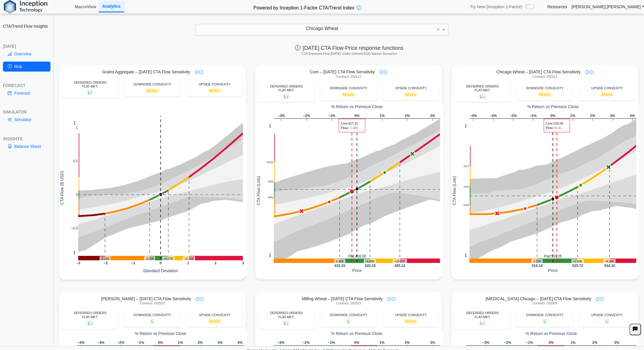 Image resolution: width=644 pixels, height=350 pixels. Describe the element at coordinates (111, 7) in the screenshot. I see `a: Analytics` at that location.